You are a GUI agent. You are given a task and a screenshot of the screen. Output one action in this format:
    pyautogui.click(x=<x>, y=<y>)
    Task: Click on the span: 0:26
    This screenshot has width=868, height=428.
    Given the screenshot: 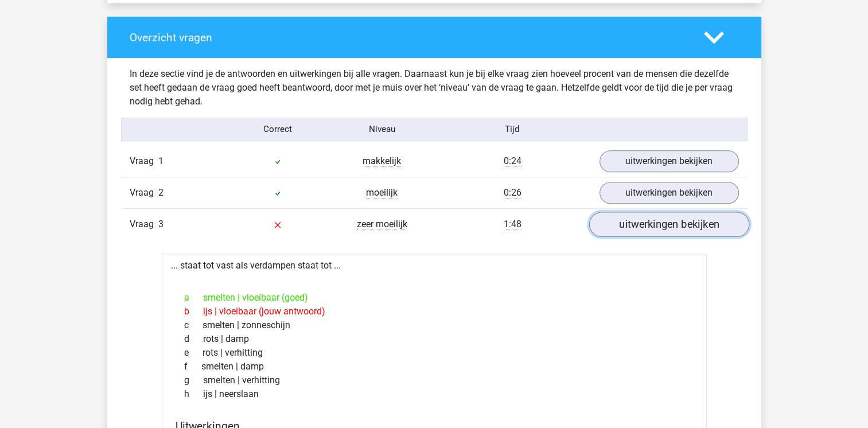 What is the action you would take?
    pyautogui.click(x=513, y=193)
    